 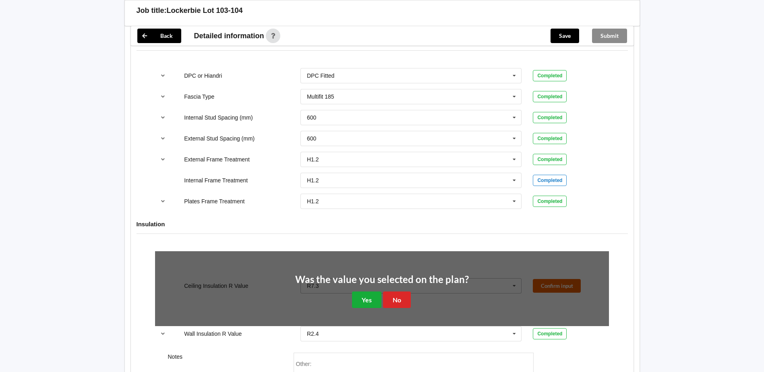 What do you see at coordinates (304, 364) in the screenshot?
I see `span: Other:` at bounding box center [304, 364].